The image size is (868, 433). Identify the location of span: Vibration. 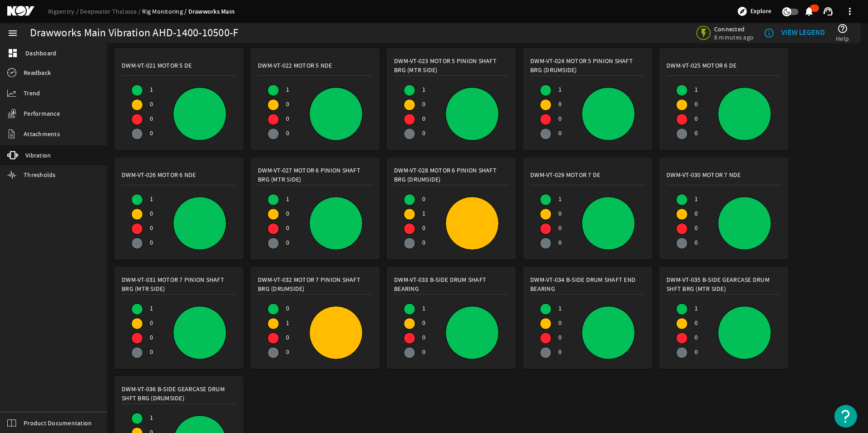
(38, 155).